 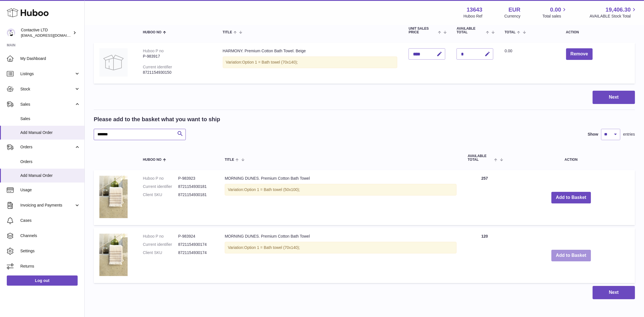 What do you see at coordinates (422, 31) in the screenshot?
I see `span: Unit Sales Price` at bounding box center [422, 31].